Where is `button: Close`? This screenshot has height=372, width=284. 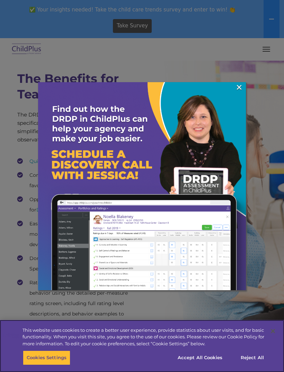 button: Close is located at coordinates (273, 331).